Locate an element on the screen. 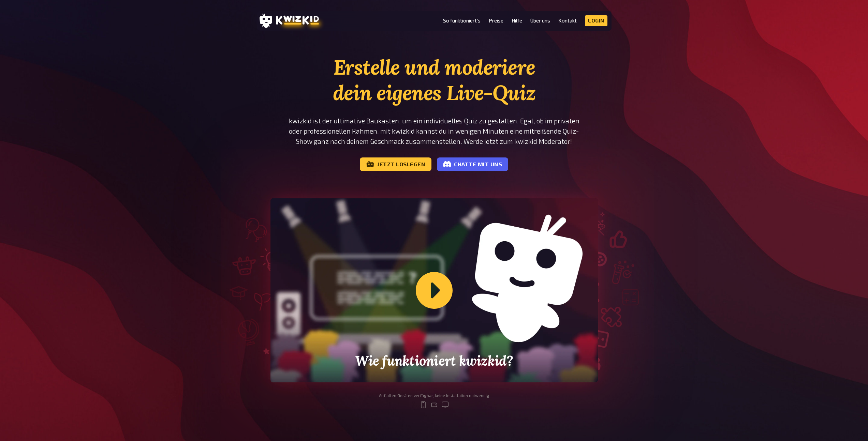 The image size is (868, 441). a: Über uns is located at coordinates (540, 20).